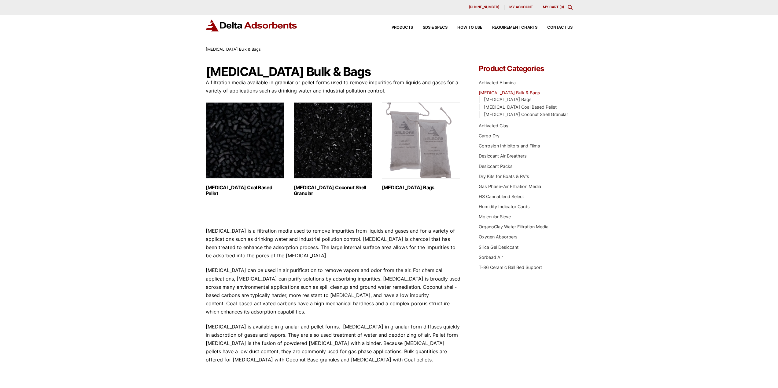 This screenshot has height=388, width=778. Describe the element at coordinates (494, 217) in the screenshot. I see `a: Molecular Sieve` at that location.